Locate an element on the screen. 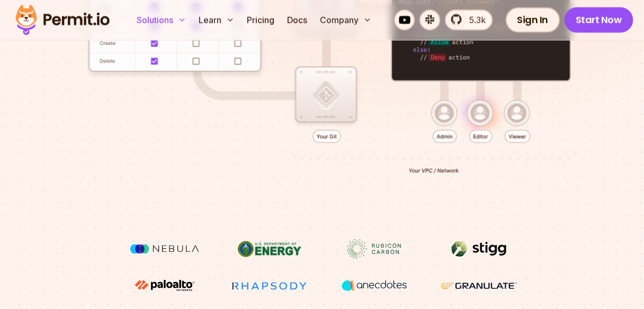 The height and width of the screenshot is (309, 644). a: Sign In is located at coordinates (533, 20).